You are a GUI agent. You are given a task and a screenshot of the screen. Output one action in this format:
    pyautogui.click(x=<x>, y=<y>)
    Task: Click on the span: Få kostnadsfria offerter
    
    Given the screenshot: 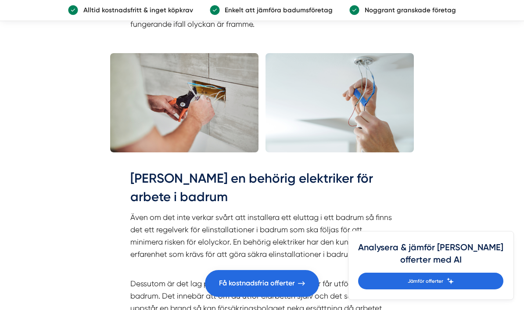 What is the action you would take?
    pyautogui.click(x=257, y=283)
    